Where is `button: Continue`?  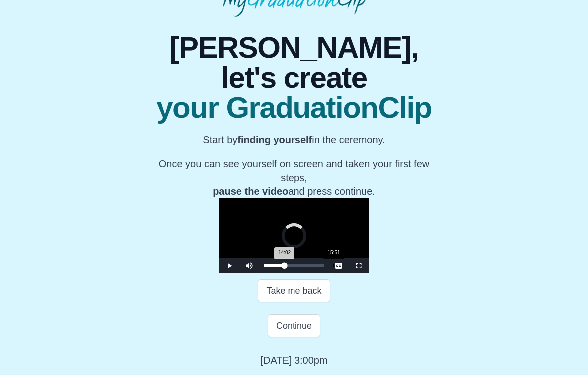
button: Continue is located at coordinates (294, 325).